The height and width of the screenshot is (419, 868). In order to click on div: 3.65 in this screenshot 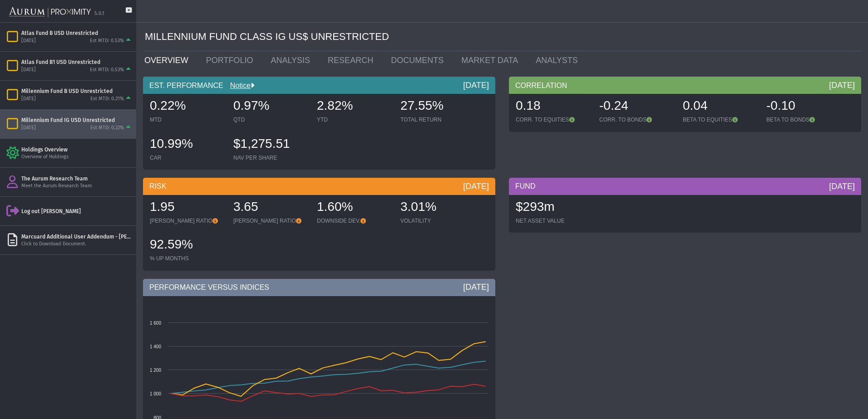, I will do `click(271, 208)`.